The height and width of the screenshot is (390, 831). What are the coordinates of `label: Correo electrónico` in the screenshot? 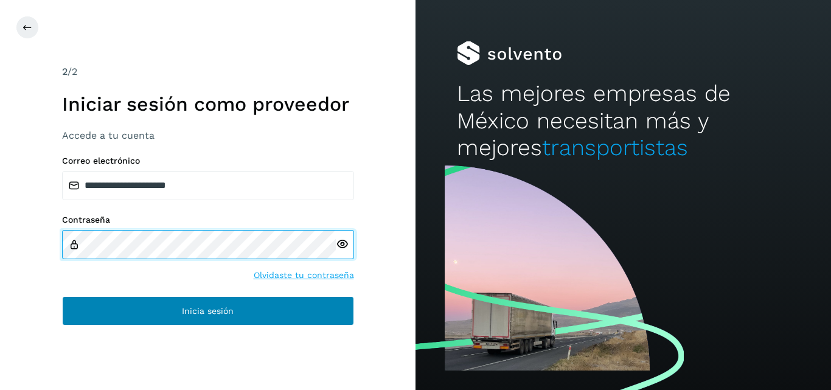 It's located at (208, 161).